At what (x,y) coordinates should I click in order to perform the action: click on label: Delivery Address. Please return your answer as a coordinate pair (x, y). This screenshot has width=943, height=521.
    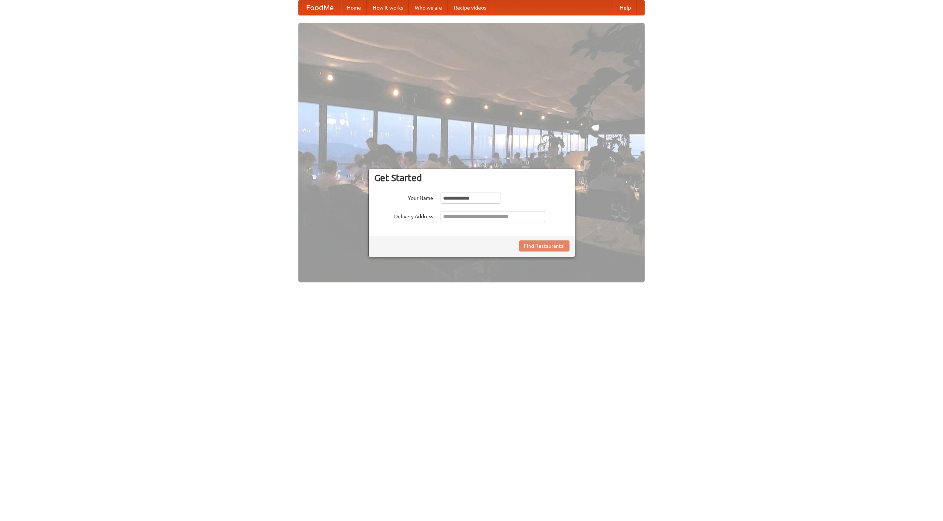
    Looking at the image, I should click on (404, 215).